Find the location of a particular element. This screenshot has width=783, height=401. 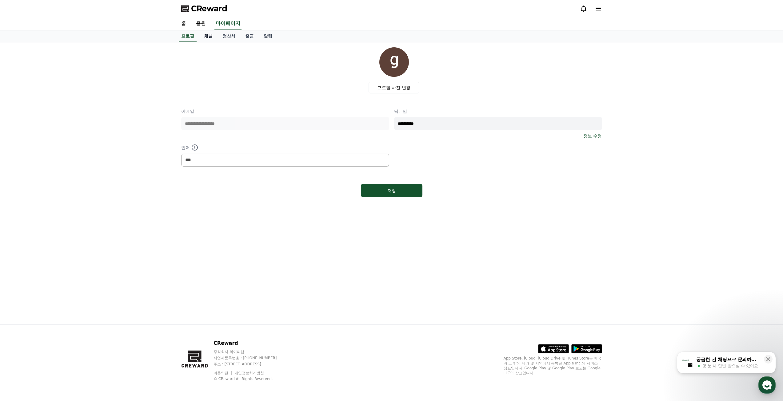

a: 출금 is located at coordinates (249, 36).